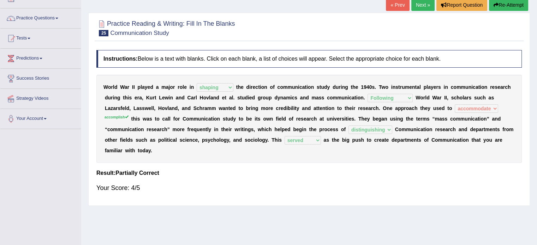  What do you see at coordinates (247, 108) in the screenshot?
I see `b: b` at bounding box center [247, 108].